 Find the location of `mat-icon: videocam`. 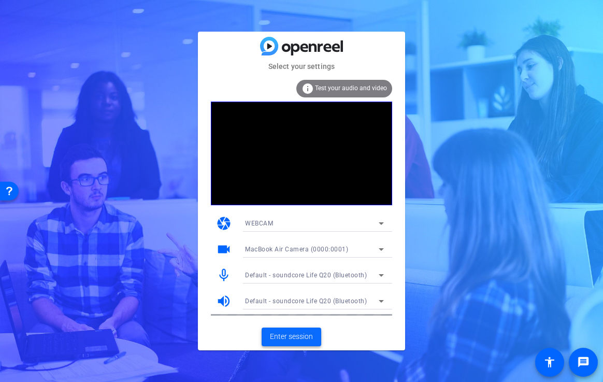

mat-icon: videocam is located at coordinates (224, 249).